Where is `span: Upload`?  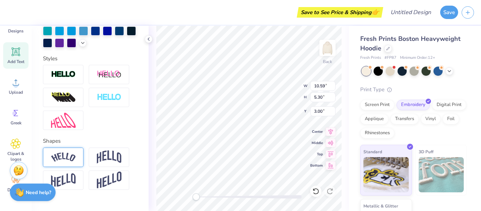 span: Upload is located at coordinates (16, 92).